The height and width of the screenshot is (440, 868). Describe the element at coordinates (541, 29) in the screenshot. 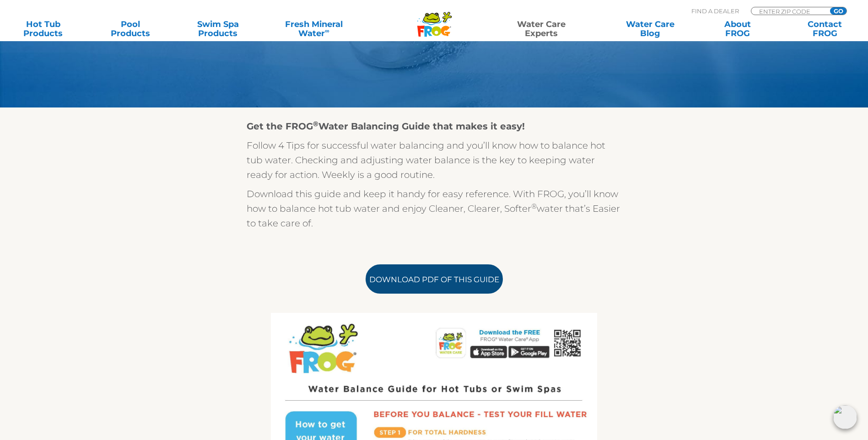

I see `a: Water CareExperts` at that location.